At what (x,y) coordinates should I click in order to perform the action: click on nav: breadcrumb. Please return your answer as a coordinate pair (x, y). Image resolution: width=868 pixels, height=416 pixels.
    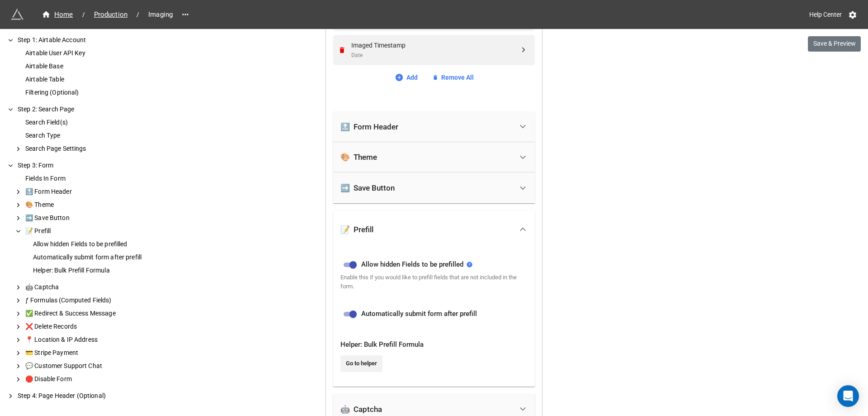
    Looking at the image, I should click on (107, 14).